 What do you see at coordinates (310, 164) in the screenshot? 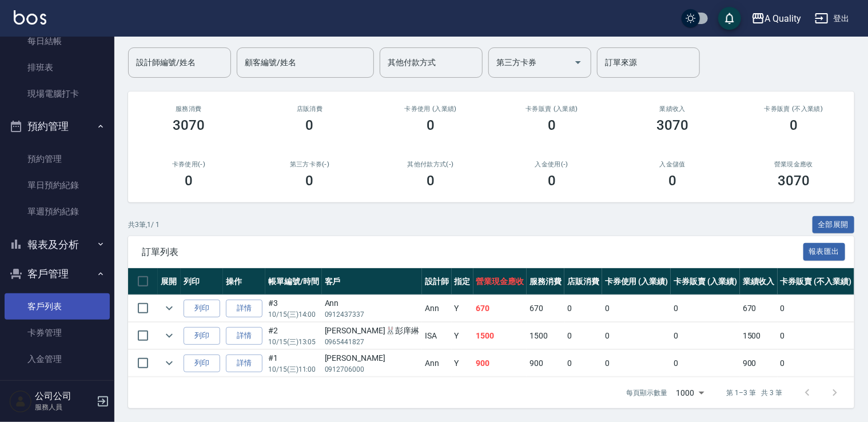
I see `h2: 第三方卡券(-)` at bounding box center [310, 164].